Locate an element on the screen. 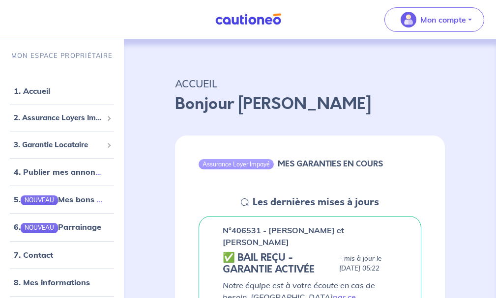 Image resolution: width=496 pixels, height=298 pixels. h6: MES GARANTIES EN COURS is located at coordinates (330, 164).